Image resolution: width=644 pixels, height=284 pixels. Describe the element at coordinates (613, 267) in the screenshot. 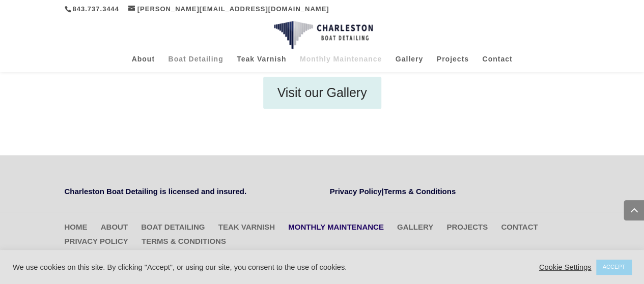

I see `a: ACCEPT` at that location.